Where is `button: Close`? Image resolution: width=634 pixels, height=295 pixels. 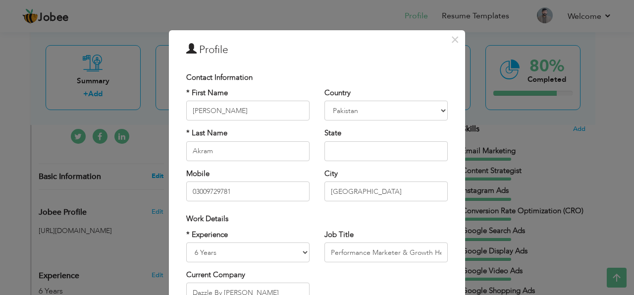 button: Close is located at coordinates (455, 40).